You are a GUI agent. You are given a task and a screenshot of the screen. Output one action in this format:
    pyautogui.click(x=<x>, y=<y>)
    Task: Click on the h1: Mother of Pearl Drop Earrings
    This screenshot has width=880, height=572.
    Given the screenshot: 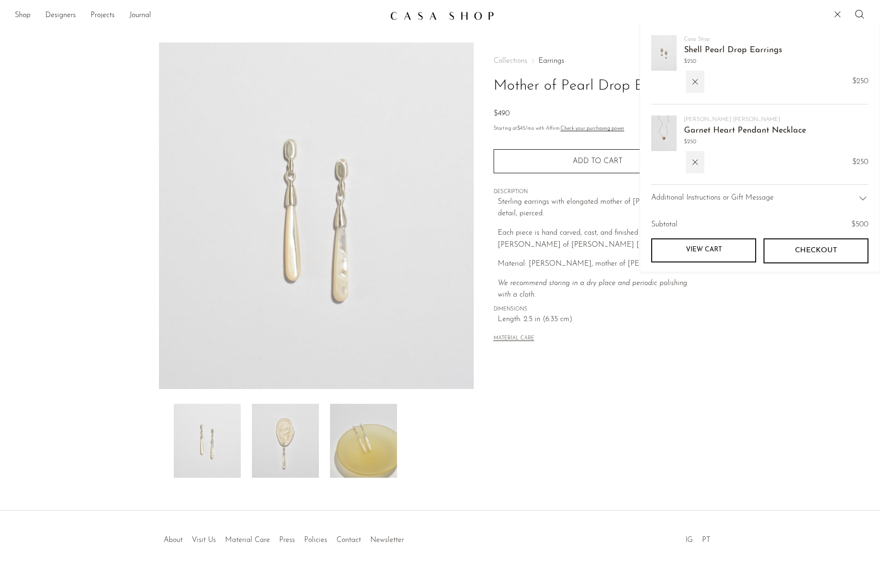 What is the action you would take?
    pyautogui.click(x=598, y=86)
    